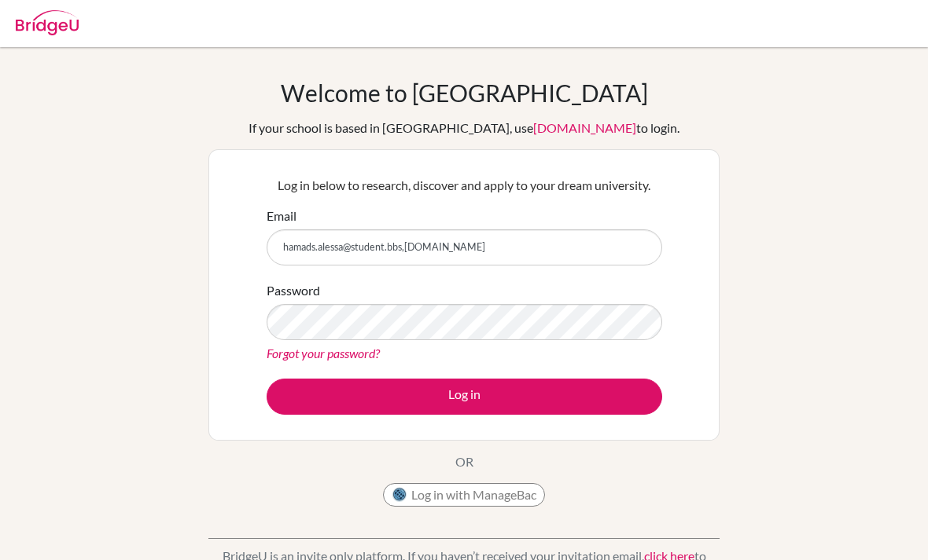  What do you see at coordinates (464, 495) in the screenshot?
I see `button: Log in with ManageBac` at bounding box center [464, 495].